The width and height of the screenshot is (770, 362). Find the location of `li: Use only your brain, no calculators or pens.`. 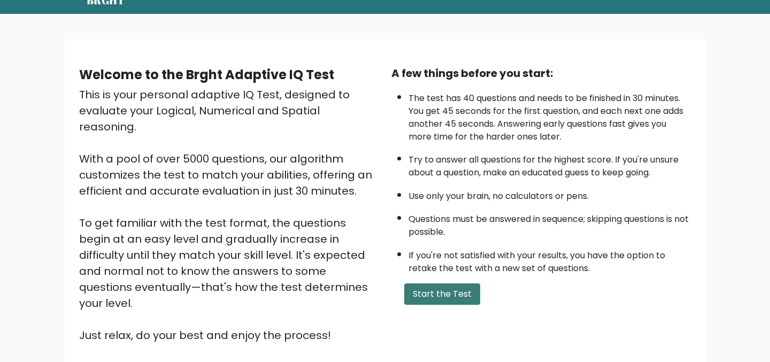

li: Use only your brain, no calculators or pens. is located at coordinates (549, 193).